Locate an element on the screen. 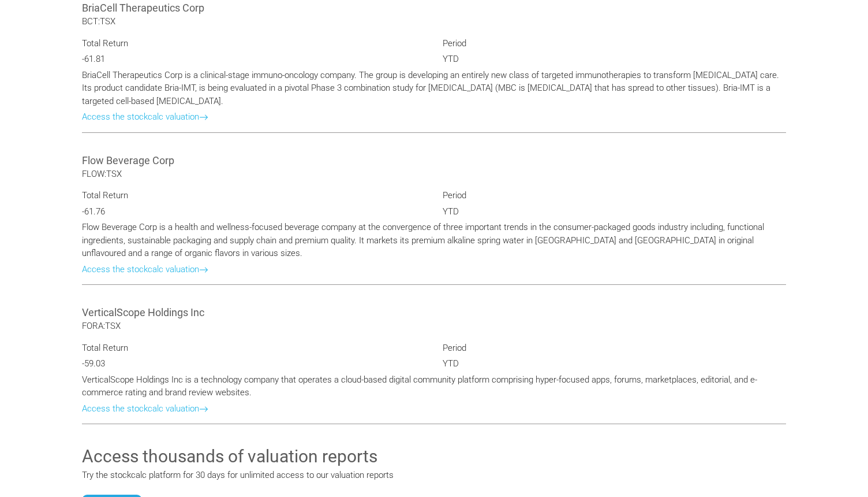 The image size is (868, 497). p: VerticalScope Holdings Inc is a technology company that operates a cloud-based digital community ... is located at coordinates (434, 386).